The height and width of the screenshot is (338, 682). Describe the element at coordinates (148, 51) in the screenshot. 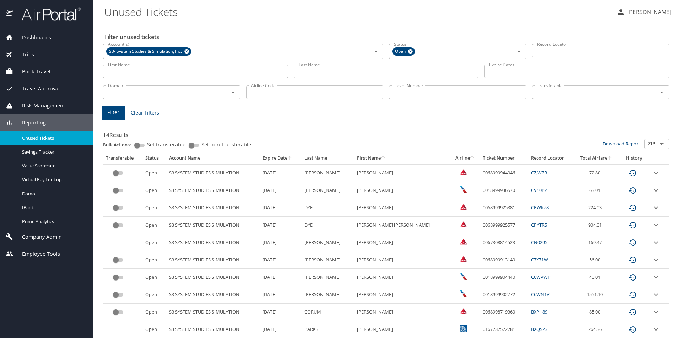

I see `div: S3- System Studies & Simulation, Inc.` at that location.